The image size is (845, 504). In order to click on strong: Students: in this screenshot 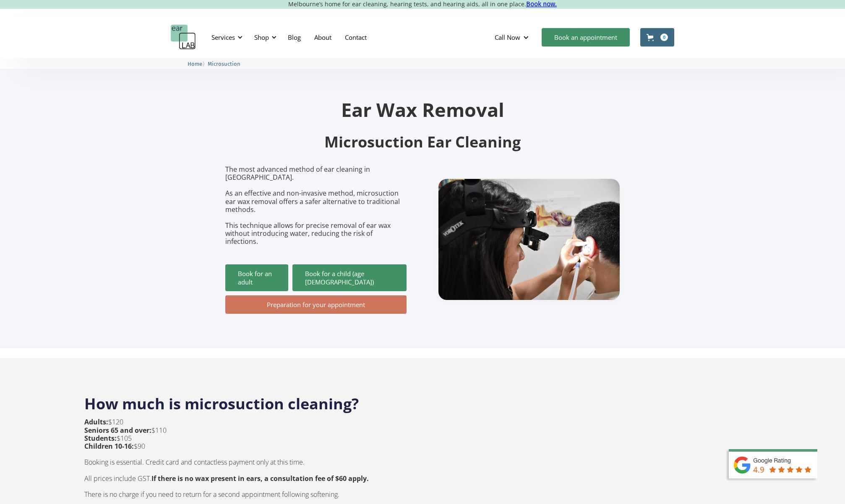, I will do `click(100, 438)`.